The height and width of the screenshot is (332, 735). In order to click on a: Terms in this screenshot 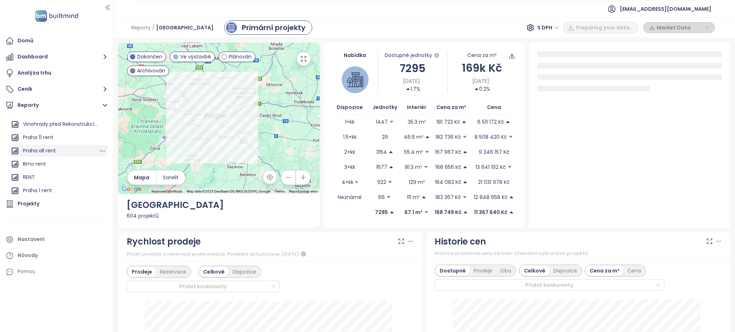, I will do `click(280, 191)`.